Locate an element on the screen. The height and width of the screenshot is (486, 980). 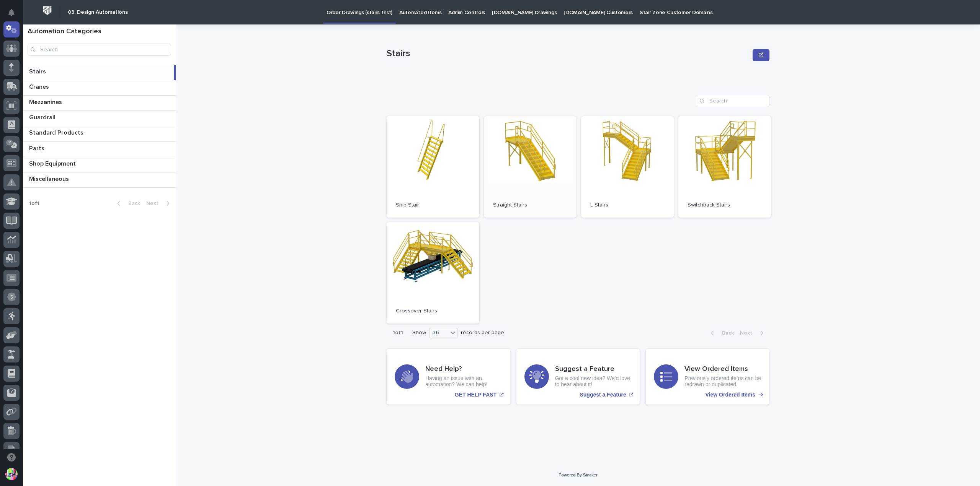
p: Mezzanines is located at coordinates (47, 102).